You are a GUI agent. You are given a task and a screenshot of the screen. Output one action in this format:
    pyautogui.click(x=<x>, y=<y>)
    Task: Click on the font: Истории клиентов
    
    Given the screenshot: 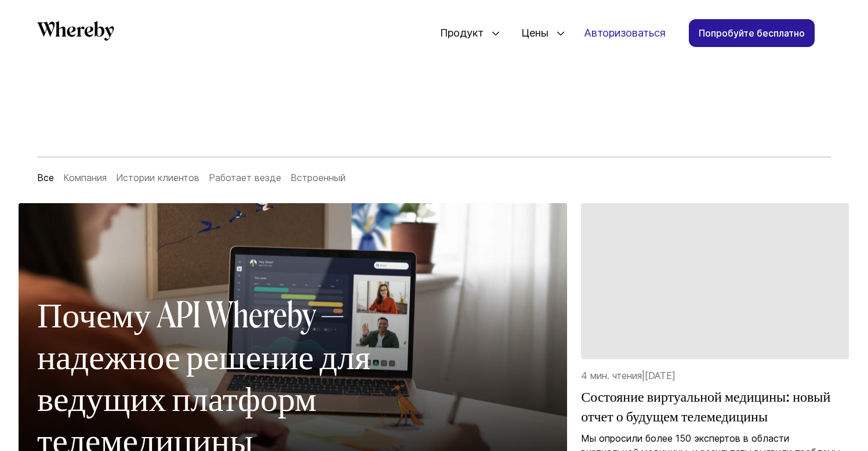 What is the action you would take?
    pyautogui.click(x=157, y=178)
    